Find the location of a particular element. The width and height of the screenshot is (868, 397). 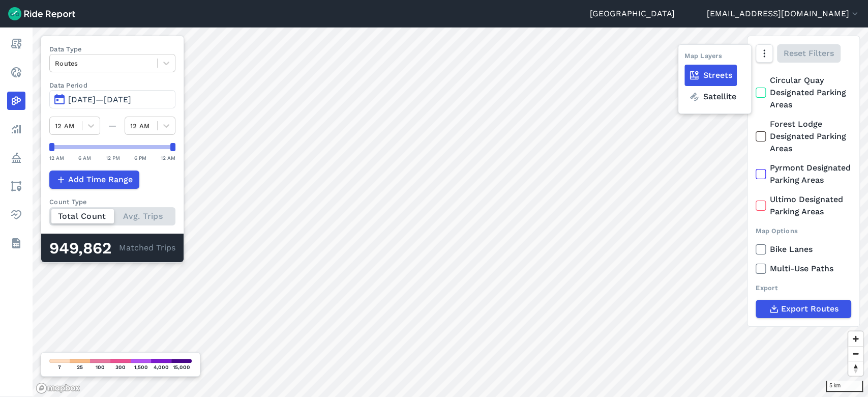

button: Add Time Range is located at coordinates (94, 180).